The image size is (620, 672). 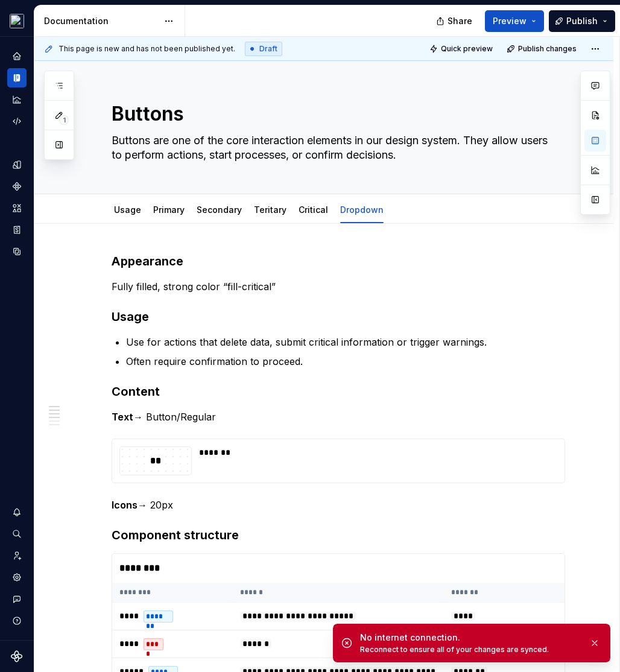 What do you see at coordinates (470, 637) in the screenshot?
I see `div: No internet connection.` at bounding box center [470, 637].